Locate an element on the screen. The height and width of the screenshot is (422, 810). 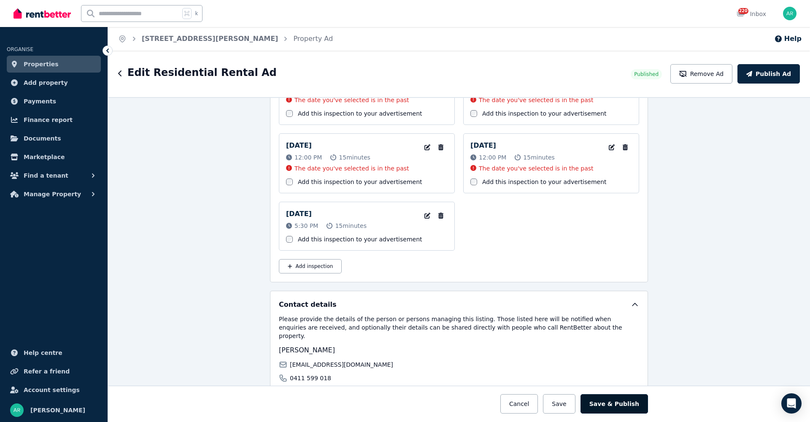
a: Payments is located at coordinates (54, 101).